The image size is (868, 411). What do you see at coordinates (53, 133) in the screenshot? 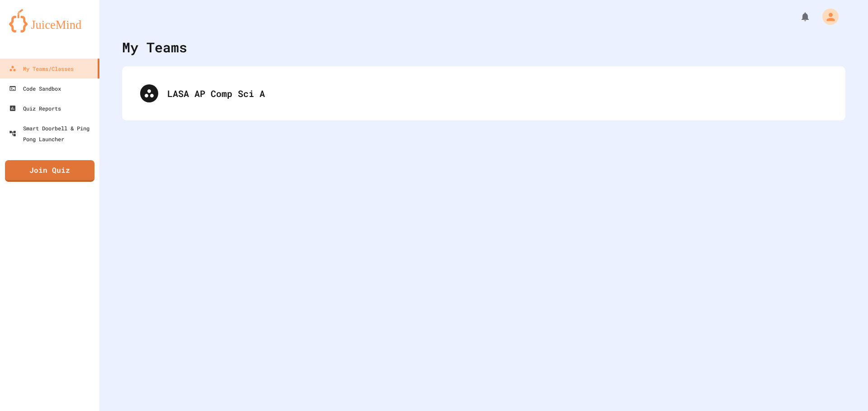
I see `div: Smart Doorbell & Ping Pong Launcher` at bounding box center [53, 133].